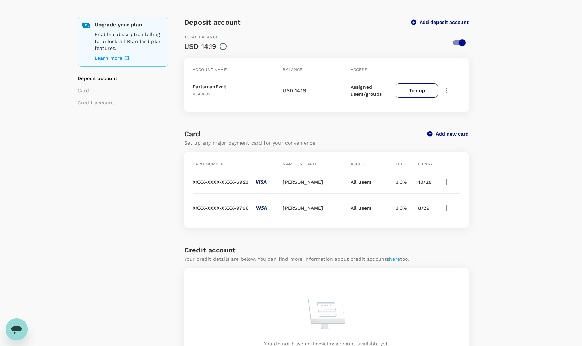 Image resolution: width=582 pixels, height=346 pixels. Describe the element at coordinates (208, 164) in the screenshot. I see `span: Card number` at that location.